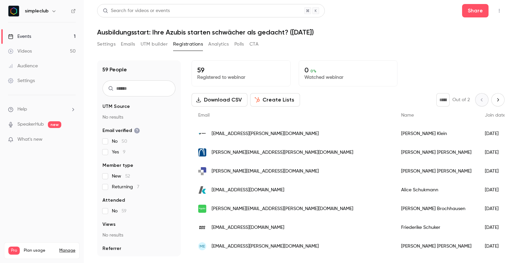 The width and height of the screenshot is (518, 263). I want to click on span: 52, so click(127, 176).